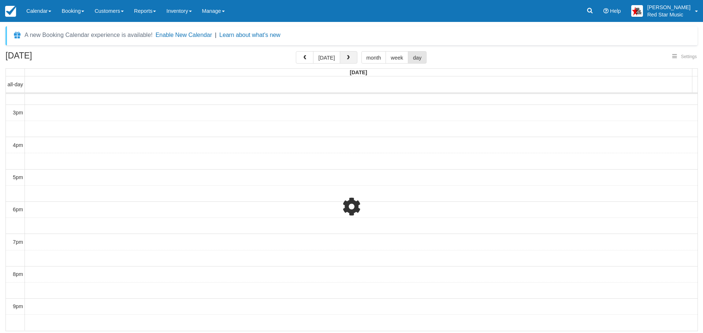 The image size is (703, 333). What do you see at coordinates (18, 113) in the screenshot?
I see `span: 3pm` at bounding box center [18, 113].